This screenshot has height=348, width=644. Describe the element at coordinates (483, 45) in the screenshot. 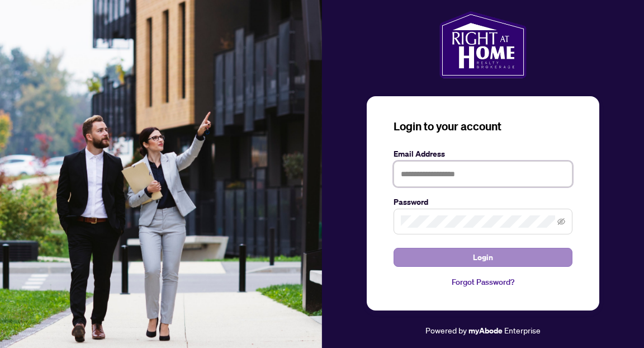

I see `img: ma-logo` at that location.